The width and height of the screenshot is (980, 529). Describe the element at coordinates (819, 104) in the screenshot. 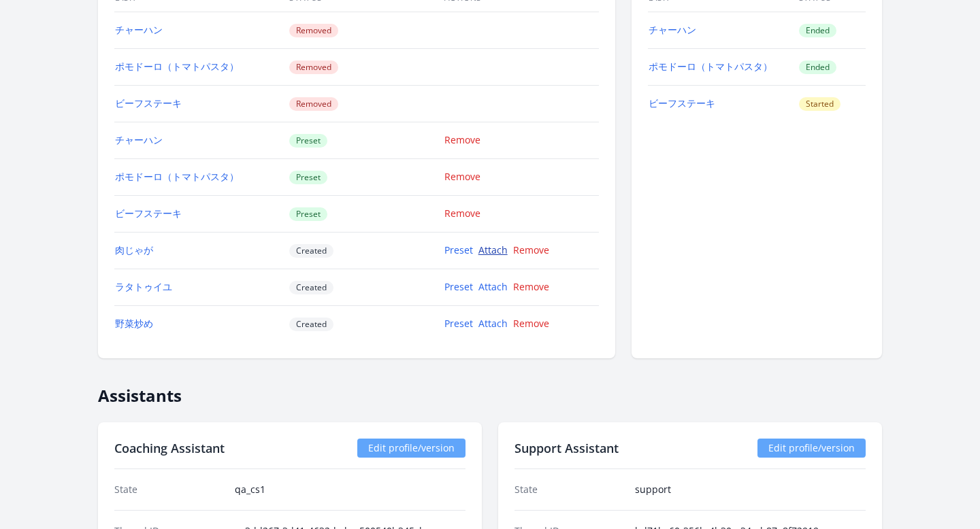

I see `span: Started` at that location.